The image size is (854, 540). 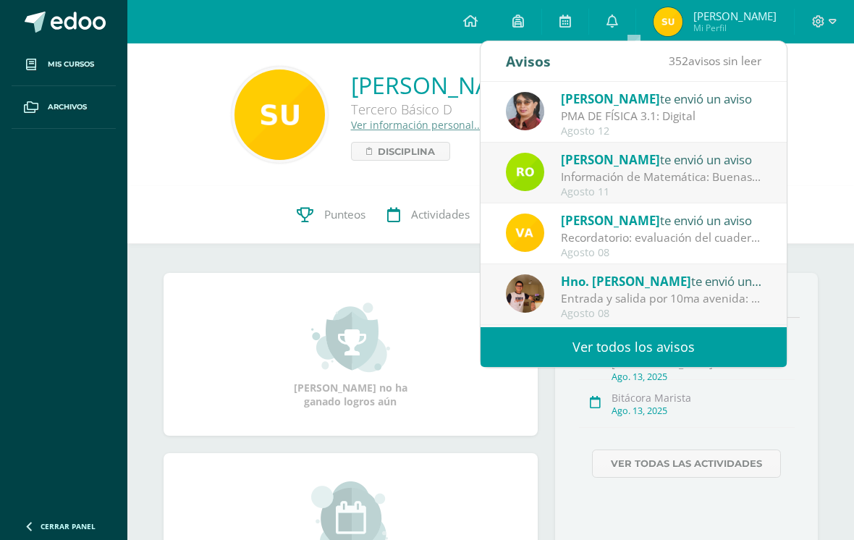 What do you see at coordinates (662, 237) in the screenshot?
I see `div: Recordatorio: evaluación del cuaderno (tercera unidad): Buenas tardes, estimados estudiantes: les...` at bounding box center [662, 237].